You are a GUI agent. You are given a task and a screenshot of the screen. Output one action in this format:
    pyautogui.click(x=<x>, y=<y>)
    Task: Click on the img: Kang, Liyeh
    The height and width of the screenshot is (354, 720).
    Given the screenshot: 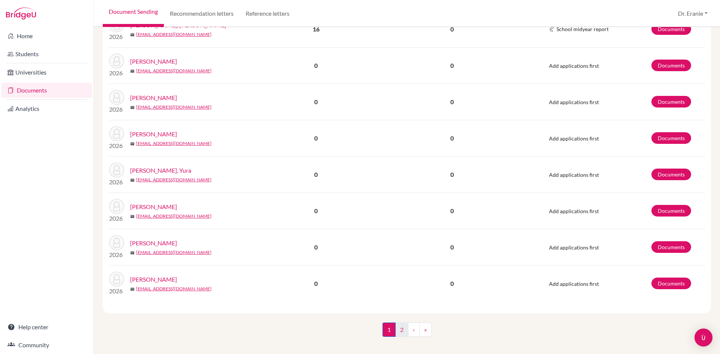 What is the action you would take?
    pyautogui.click(x=117, y=134)
    